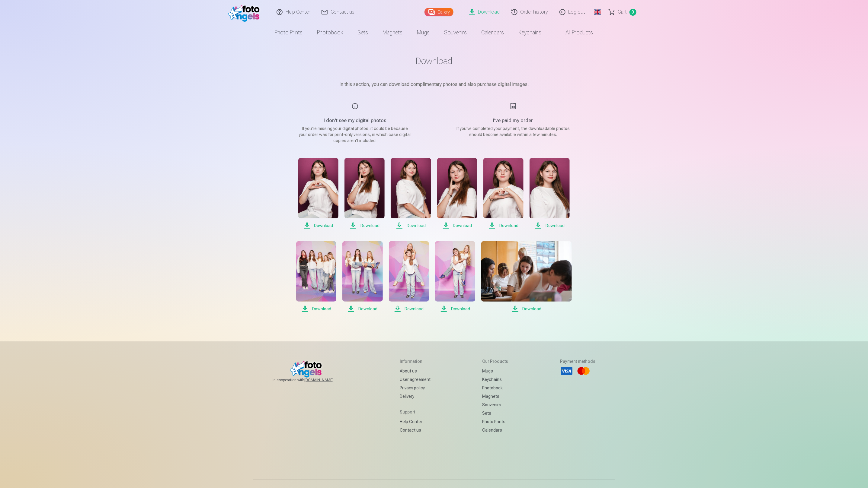 This screenshot has width=868, height=488. What do you see at coordinates (355, 120) in the screenshot?
I see `h5: I don't see my digital photos` at bounding box center [355, 120].